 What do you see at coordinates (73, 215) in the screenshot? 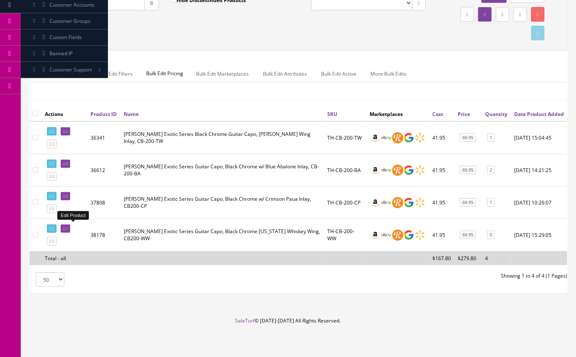
I see `div: Edit Product` at bounding box center [73, 215].